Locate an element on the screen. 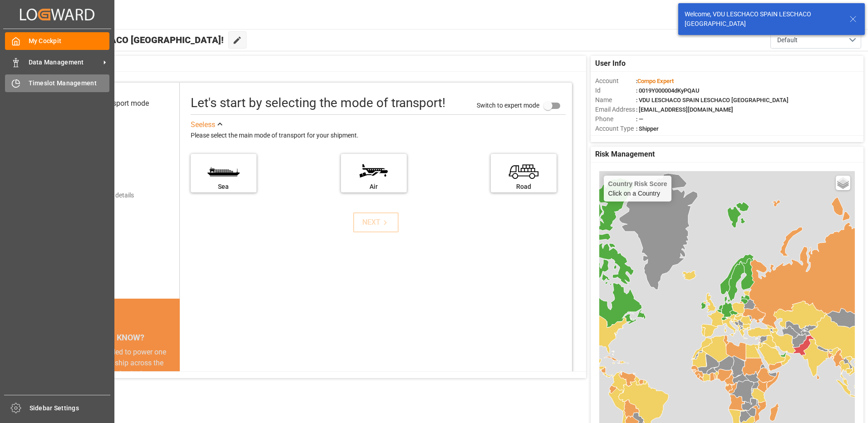 Image resolution: width=868 pixels, height=423 pixels. span: My Cockpit is located at coordinates (69, 41).